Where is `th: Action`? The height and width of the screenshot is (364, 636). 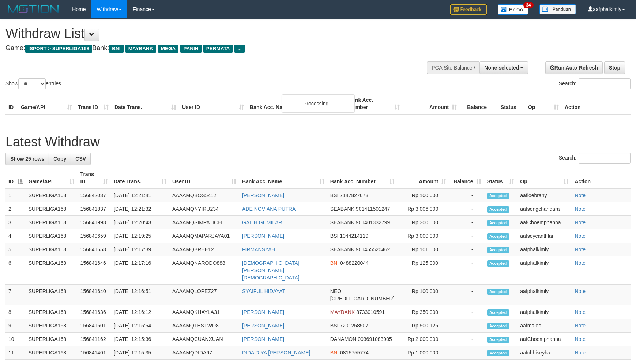 th: Action is located at coordinates (601, 178).